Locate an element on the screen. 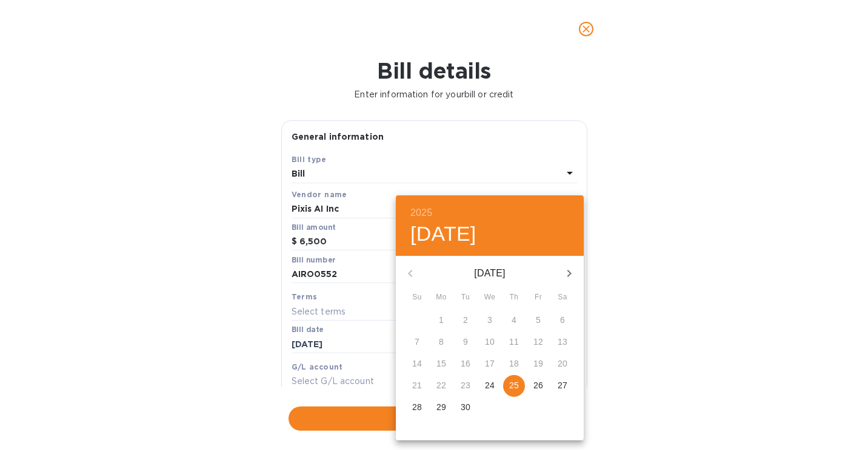 The image size is (868, 450). span: Tu is located at coordinates (465, 298).